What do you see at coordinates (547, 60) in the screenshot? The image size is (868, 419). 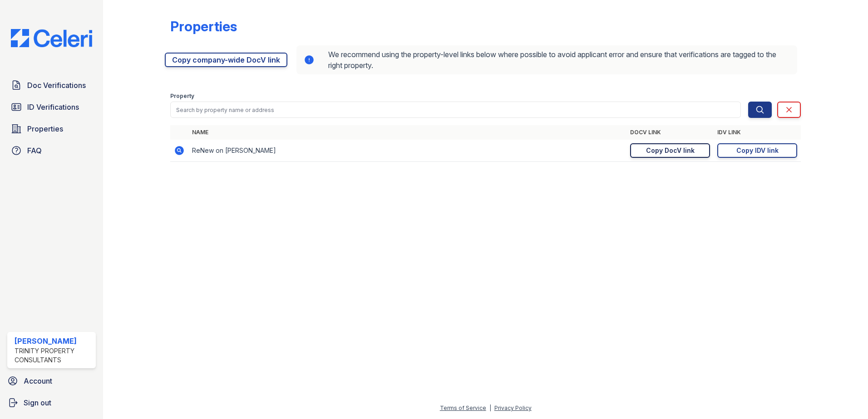 I see `div: We recommend using the property-level links below where possible to avoid applicant error and ens...` at bounding box center [547, 60].